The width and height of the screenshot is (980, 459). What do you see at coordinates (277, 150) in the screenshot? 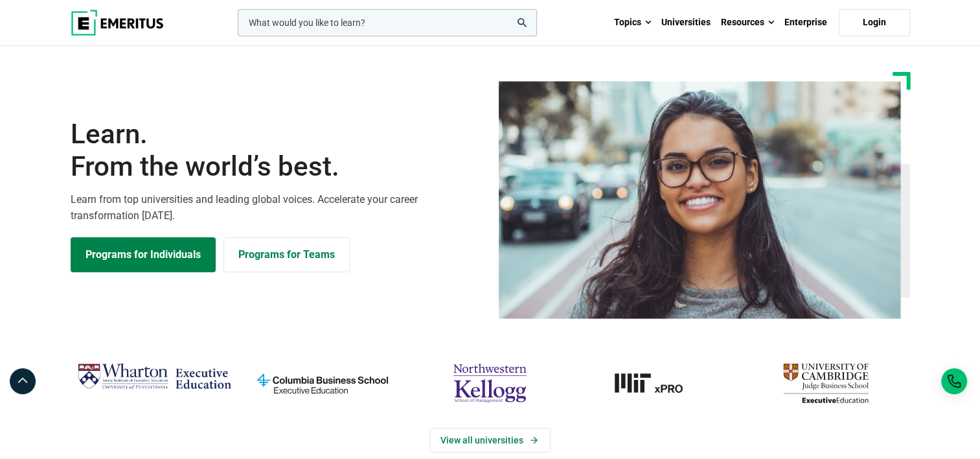
I see `h1: Learn.` at bounding box center [277, 150].